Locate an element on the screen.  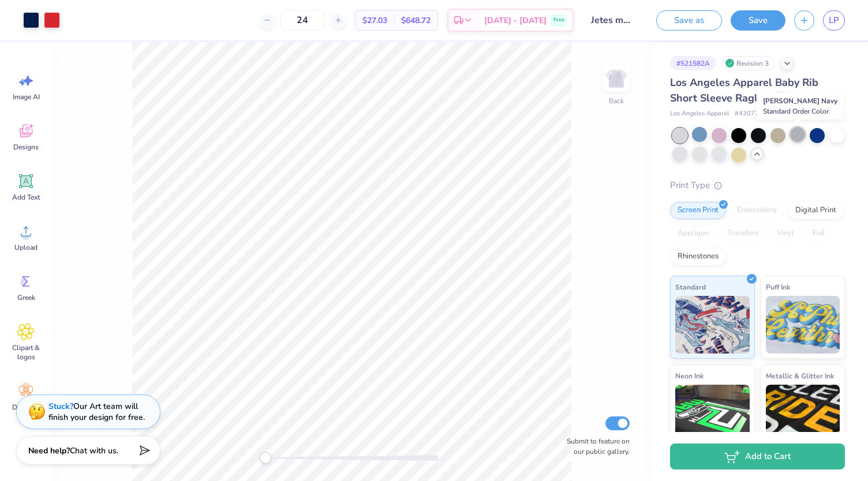
span: # 43077 is located at coordinates (747, 113).